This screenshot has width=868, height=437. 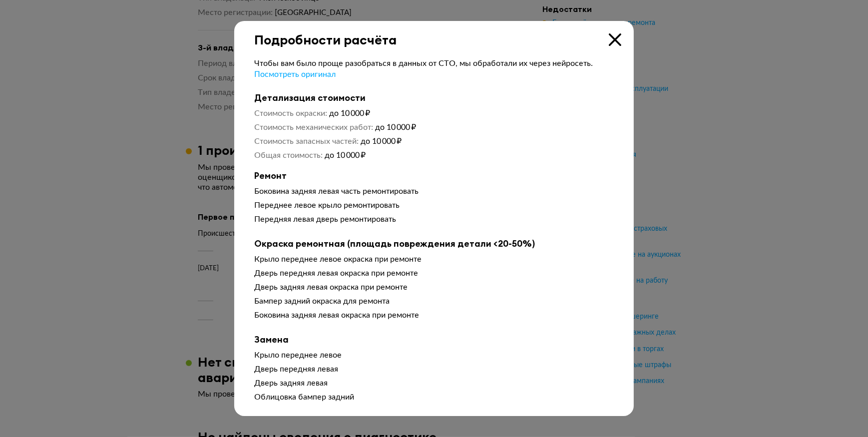 I want to click on dt: Стоимость запасных частей, so click(x=306, y=141).